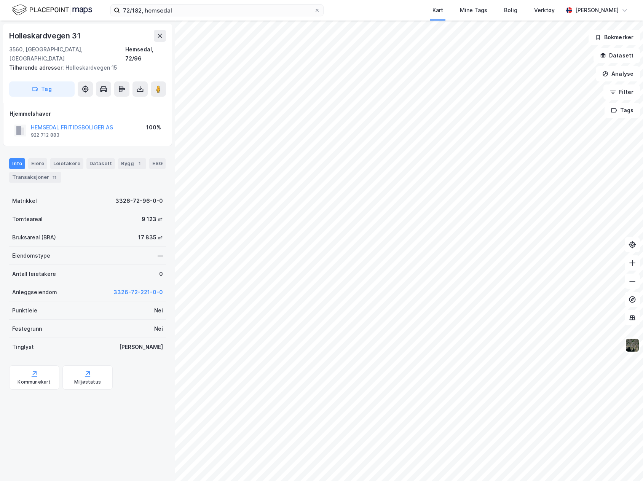  What do you see at coordinates (17, 164) in the screenshot?
I see `div: Info` at bounding box center [17, 164].